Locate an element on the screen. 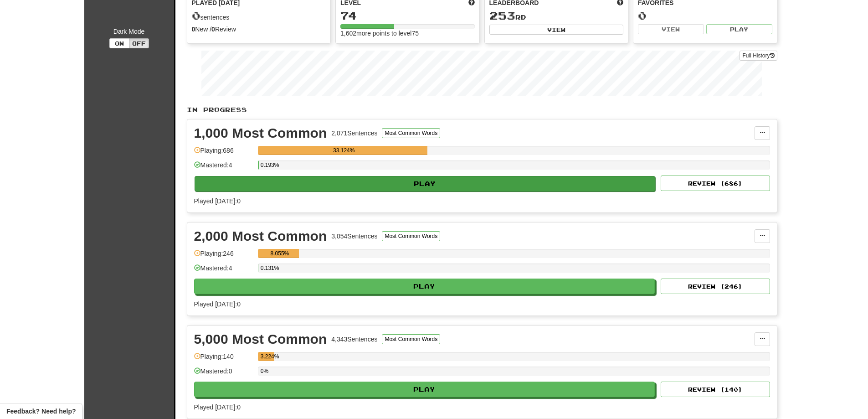 The height and width of the screenshot is (419, 868). div: 1,602 more points to level 75 is located at coordinates (408, 33).